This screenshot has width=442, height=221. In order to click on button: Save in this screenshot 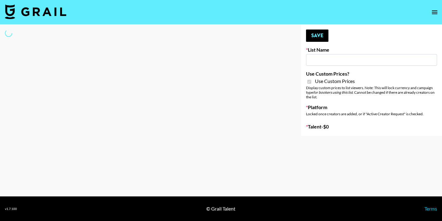, I will do `click(317, 36)`.